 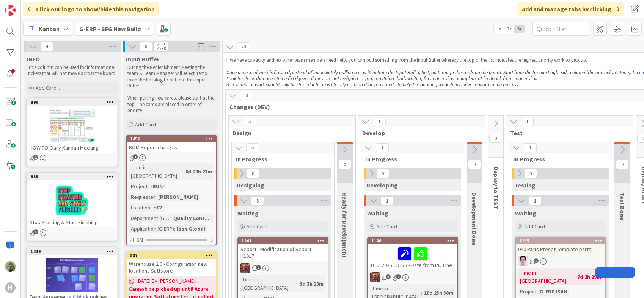 What do you see at coordinates (509, 29) in the screenshot?
I see `span: 2x` at bounding box center [509, 29].